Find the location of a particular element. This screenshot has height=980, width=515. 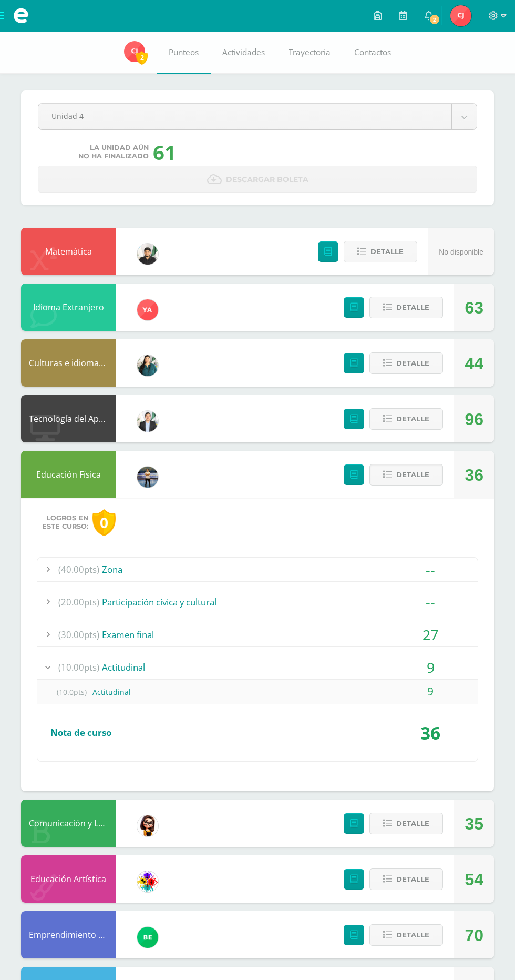

span: (10.0pts) is located at coordinates (72, 692).